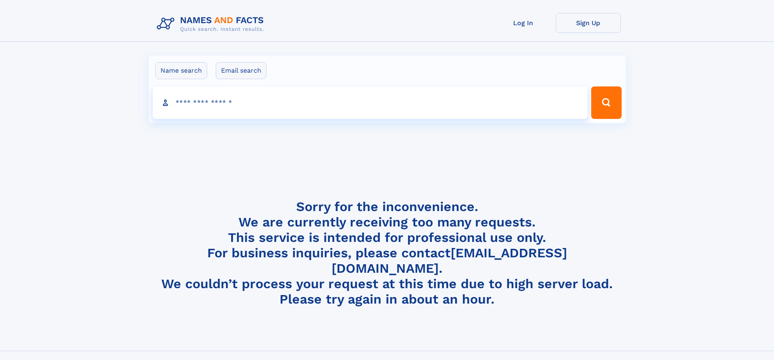 The image size is (774, 360). What do you see at coordinates (523, 23) in the screenshot?
I see `a: Log In` at bounding box center [523, 23].